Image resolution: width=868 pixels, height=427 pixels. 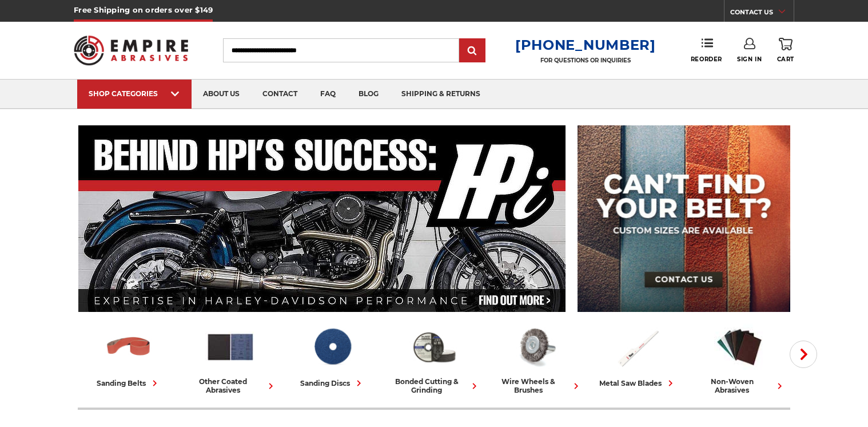 What do you see at coordinates (333, 383) in the screenshot?
I see `div: sanding discs` at bounding box center [333, 383].